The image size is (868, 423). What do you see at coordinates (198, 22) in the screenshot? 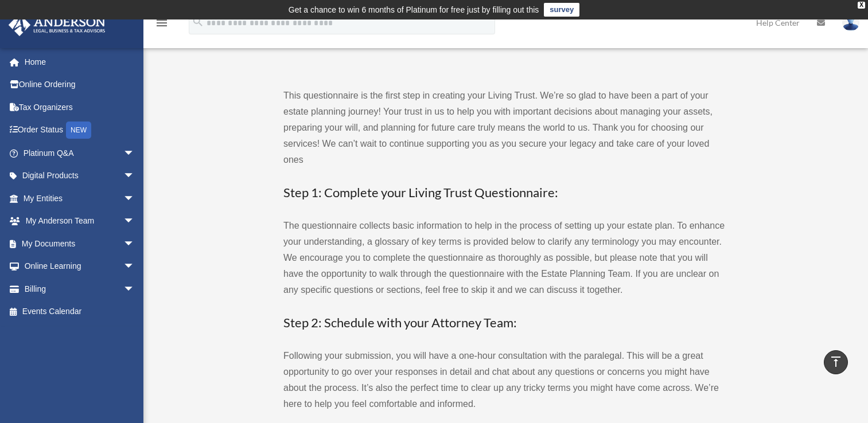
I see `i: search` at bounding box center [198, 22].